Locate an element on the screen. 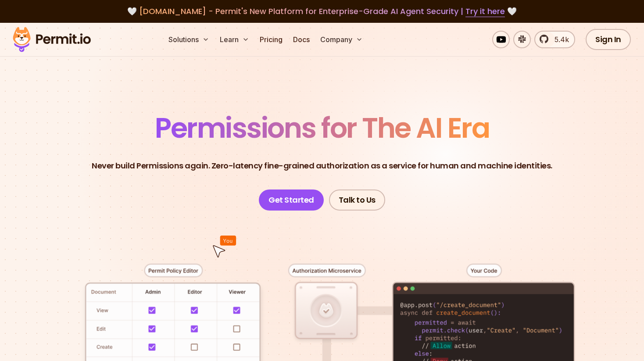 This screenshot has width=644, height=361. button: Company is located at coordinates (341, 40).